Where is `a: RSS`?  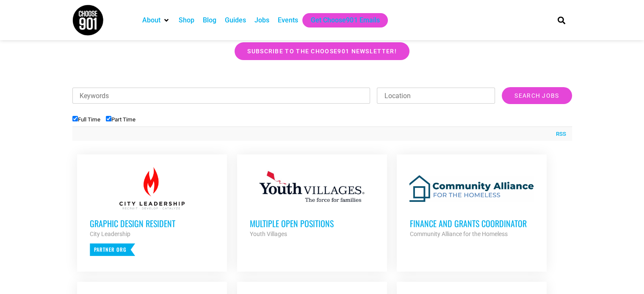
a: RSS is located at coordinates (559, 134).